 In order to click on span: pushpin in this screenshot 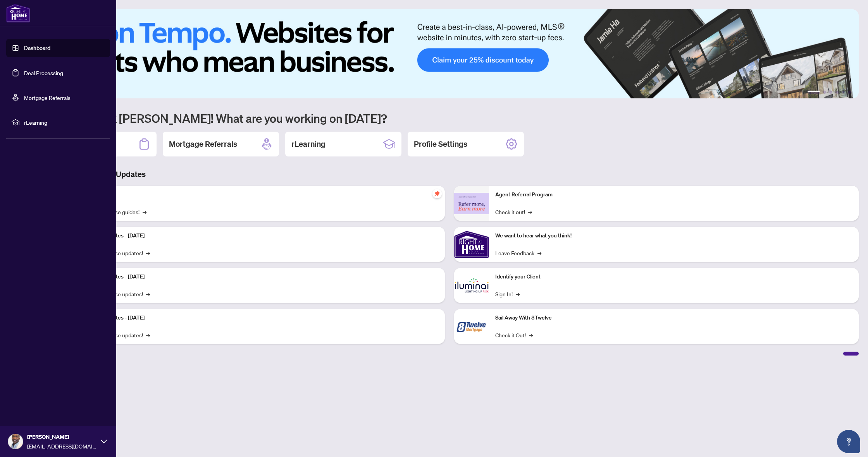, I will do `click(437, 194)`.